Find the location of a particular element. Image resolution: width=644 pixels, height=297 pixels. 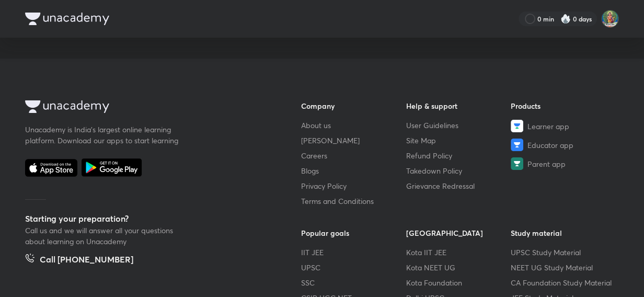

h6: Study material is located at coordinates (563, 232).